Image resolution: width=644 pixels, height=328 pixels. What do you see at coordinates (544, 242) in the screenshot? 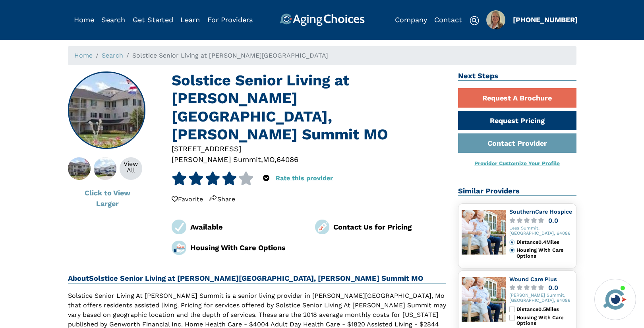
I see `div: Distance 0.4 Miles` at bounding box center [544, 242].